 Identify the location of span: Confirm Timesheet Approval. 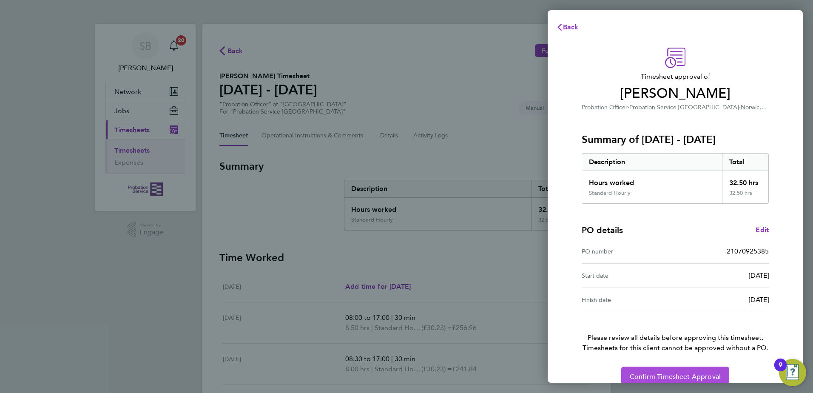
(676, 377).